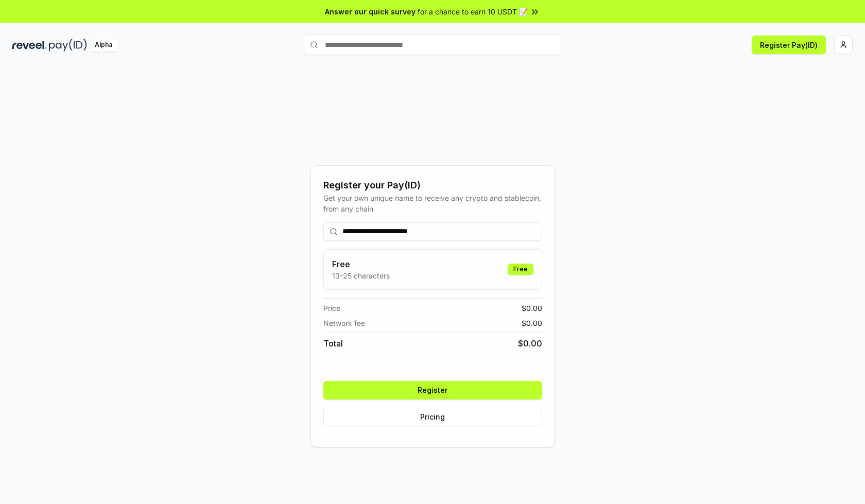 This screenshot has width=865, height=504. I want to click on button: Pricing, so click(432, 417).